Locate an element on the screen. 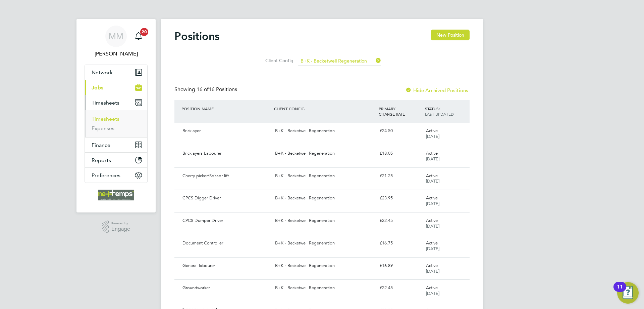 The height and width of the screenshot is (309, 644). button: Finance is located at coordinates (116, 145).